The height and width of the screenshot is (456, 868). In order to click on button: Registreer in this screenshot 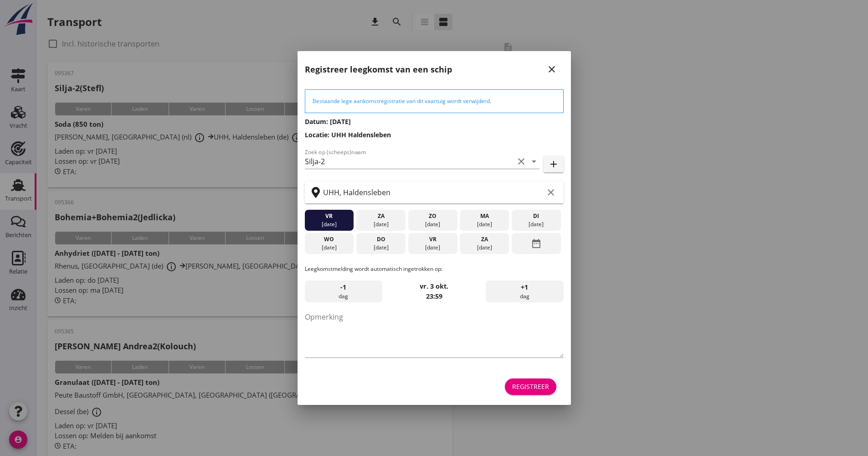, I will do `click(531, 387)`.